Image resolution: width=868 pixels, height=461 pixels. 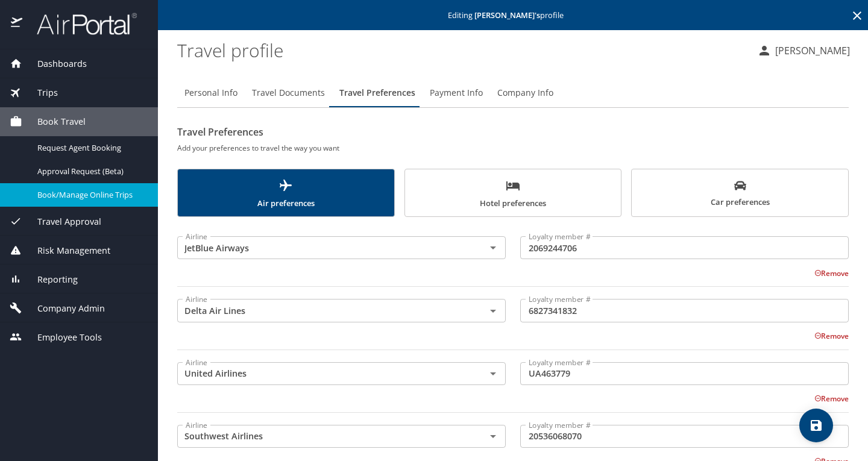 What do you see at coordinates (17, 23) in the screenshot?
I see `img: icon-airportal.png` at bounding box center [17, 23].